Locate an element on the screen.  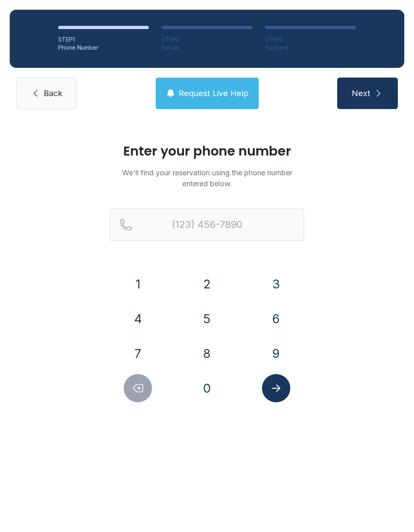
button: 7 is located at coordinates (138, 354).